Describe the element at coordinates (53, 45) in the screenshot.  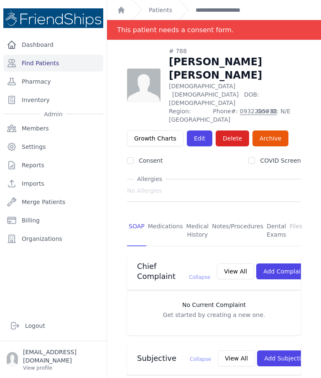
I see `a: Dashboard` at that location.